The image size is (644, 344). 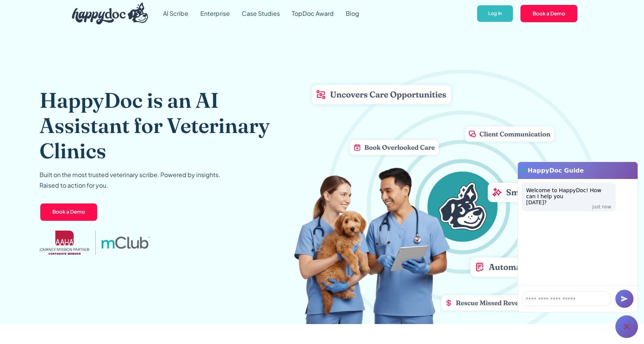 What do you see at coordinates (126, 242) in the screenshot?
I see `img: mclub logo` at bounding box center [126, 242].